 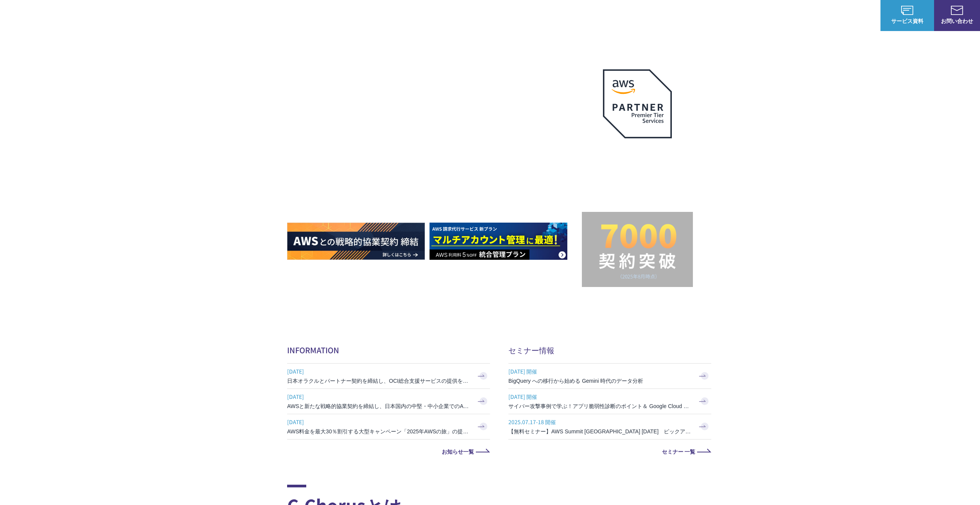 I want to click on a: AWS請求代行サービス 統合管理プラン, so click(x=499, y=241).